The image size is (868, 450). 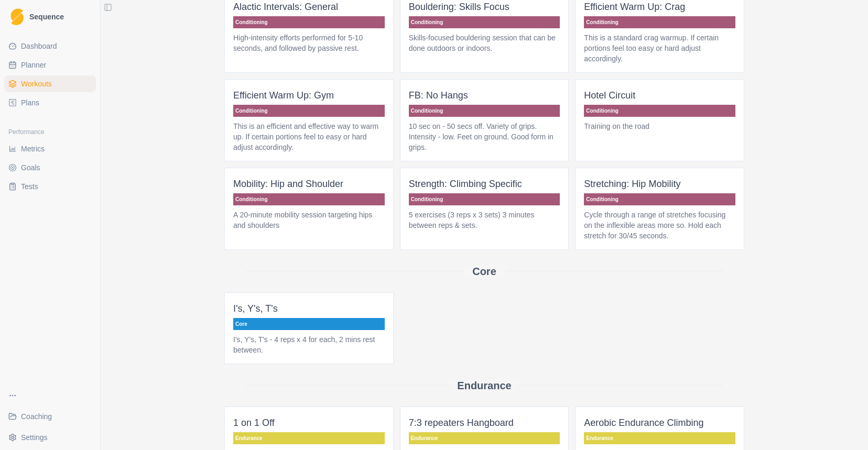 What do you see at coordinates (50, 187) in the screenshot?
I see `a: Tests` at bounding box center [50, 187].